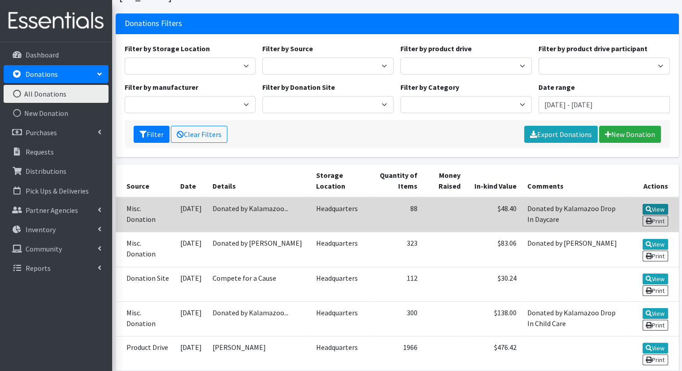 This screenshot has width=682, height=371. Describe the element at coordinates (44, 249) in the screenshot. I see `p: Community` at that location.